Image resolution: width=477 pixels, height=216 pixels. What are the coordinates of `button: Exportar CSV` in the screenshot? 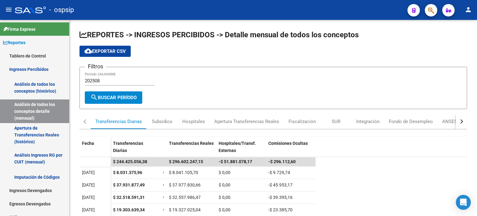 It's located at (105, 51).